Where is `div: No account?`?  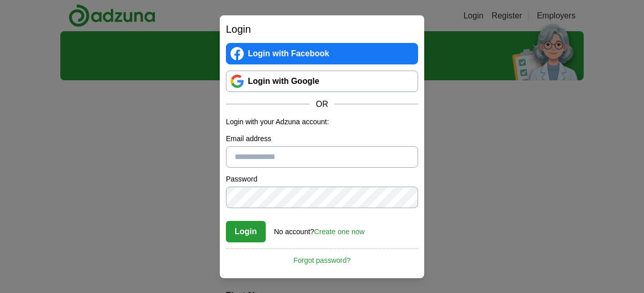
div: No account? is located at coordinates (319, 229).